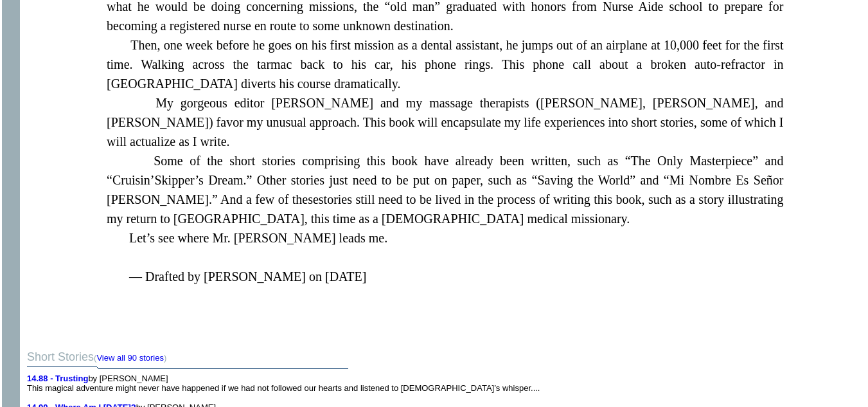 The width and height of the screenshot is (868, 407). What do you see at coordinates (57, 378) in the screenshot?
I see `b: 14.88 - Trusting` at bounding box center [57, 378].